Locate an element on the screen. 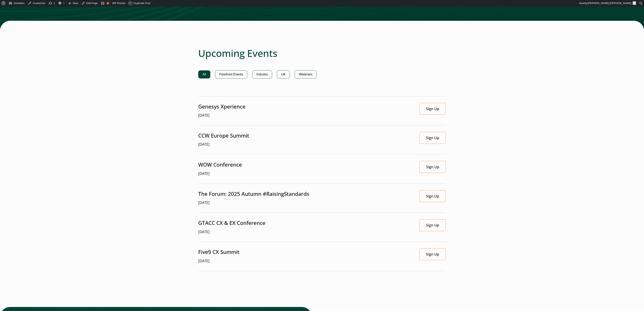 Image resolution: width=644 pixels, height=311 pixels. button: Industry is located at coordinates (262, 74).